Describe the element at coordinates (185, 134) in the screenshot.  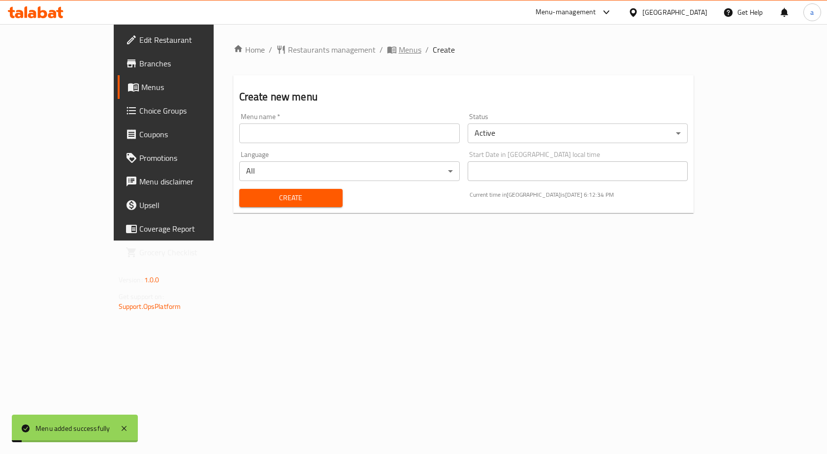
I see `a: Coupons` at that location.